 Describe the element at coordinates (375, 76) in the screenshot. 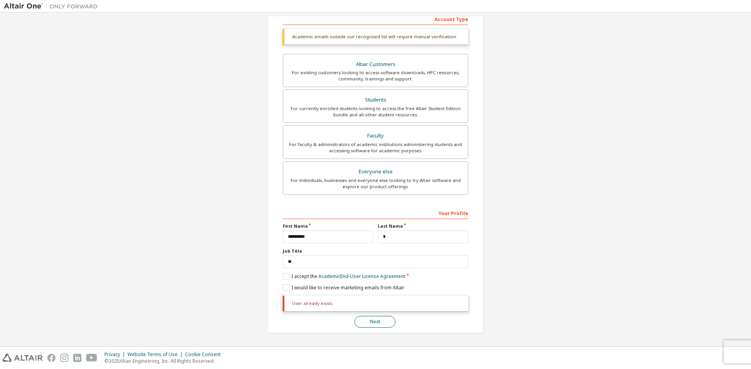

I see `div: For existing customers looking to access software downloads, HPC resources, community, trainings ...` at that location.